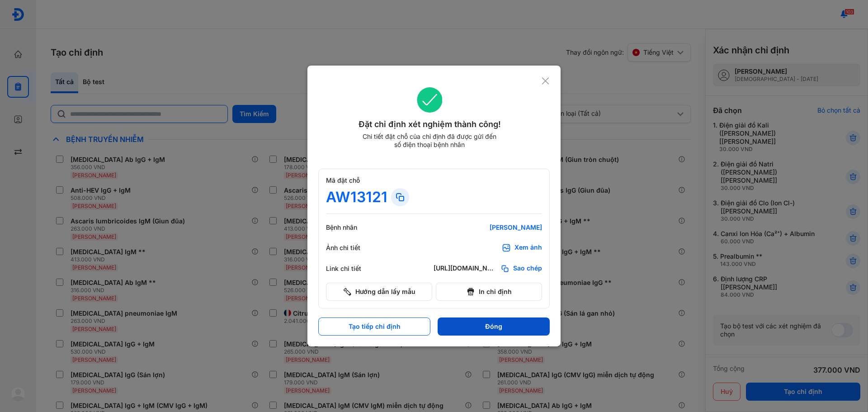  What do you see at coordinates (430, 124) in the screenshot?
I see `div: Đặt chỉ định xét nghiệm thành công!` at bounding box center [430, 124].